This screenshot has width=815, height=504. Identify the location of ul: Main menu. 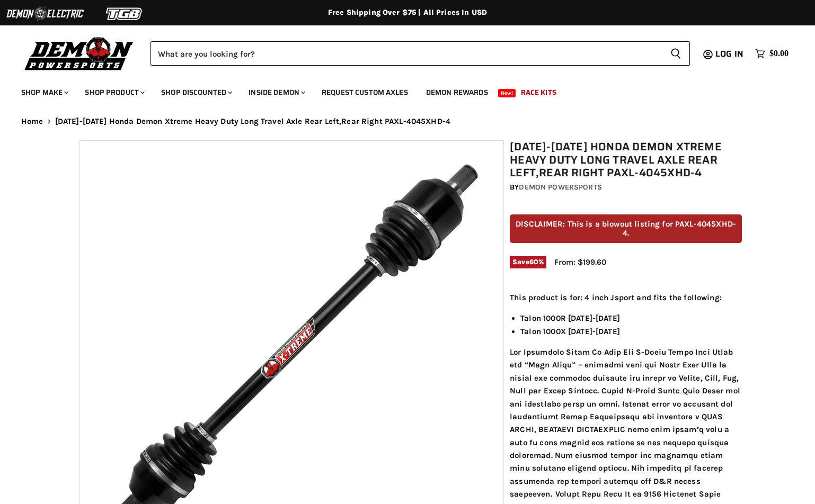
(399, 90).